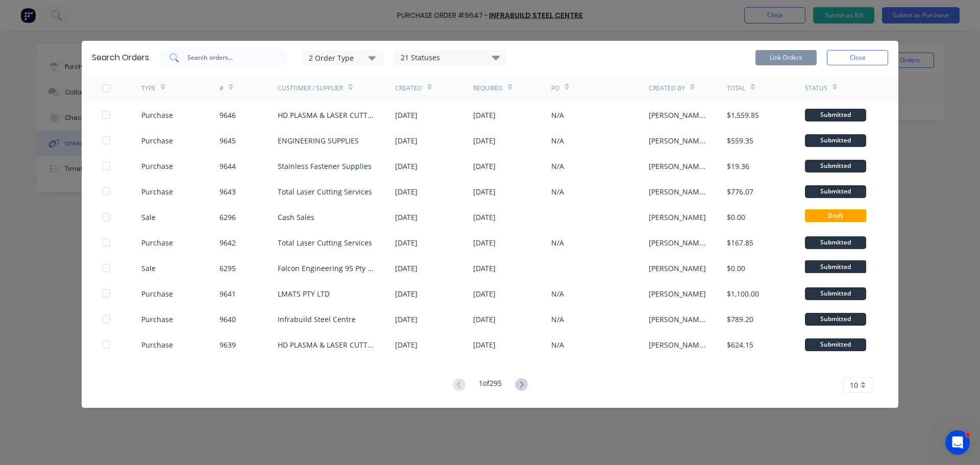  Describe the element at coordinates (317, 319) in the screenshot. I see `div: Infrabuild Steel Centre` at that location.